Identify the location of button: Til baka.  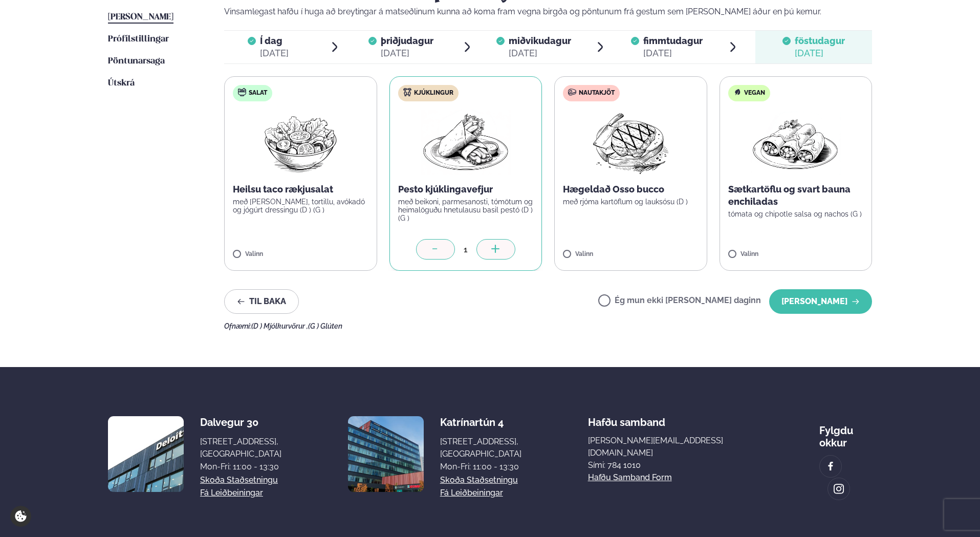
(261, 302).